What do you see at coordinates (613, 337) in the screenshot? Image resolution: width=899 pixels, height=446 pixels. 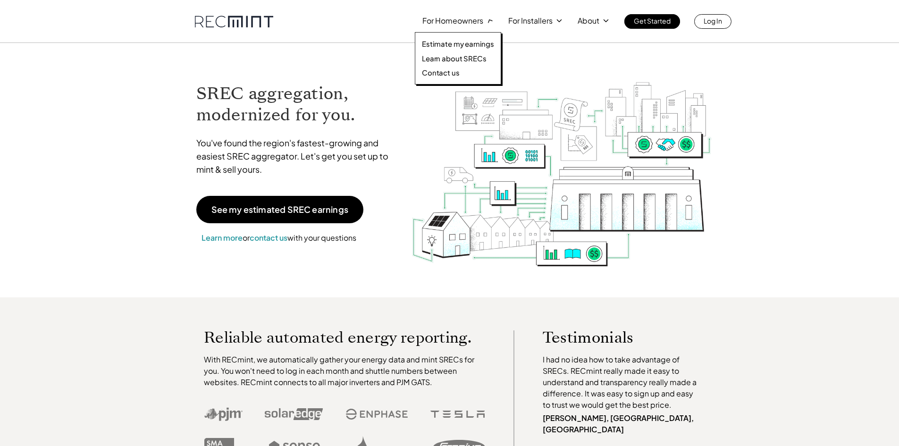 I see `p: Testimonials` at bounding box center [613, 337].